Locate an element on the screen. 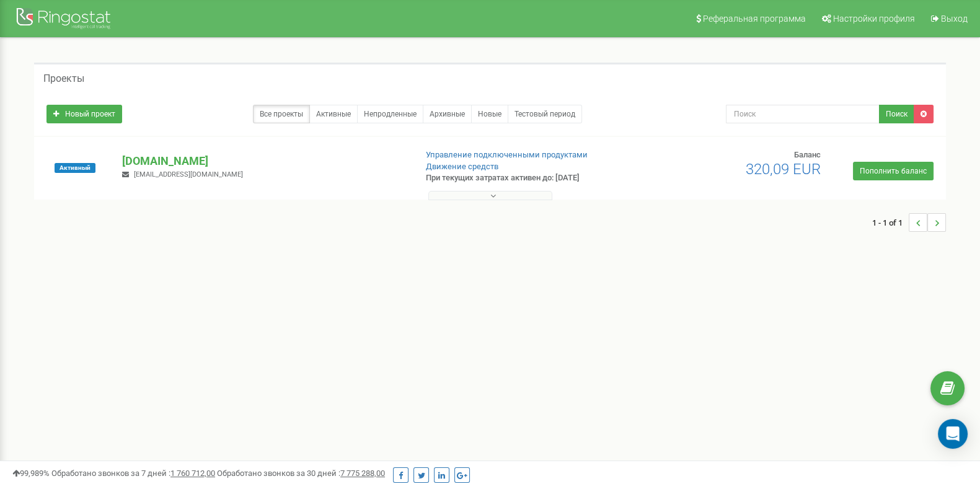 The image size is (980, 489). a: Управление подключенными продуктами is located at coordinates (506, 154).